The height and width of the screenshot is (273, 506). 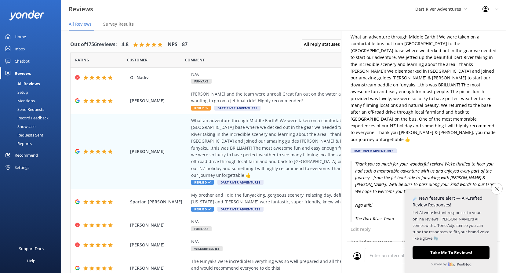 What do you see at coordinates (22, 61) in the screenshot?
I see `div: Chatbot` at bounding box center [22, 61].